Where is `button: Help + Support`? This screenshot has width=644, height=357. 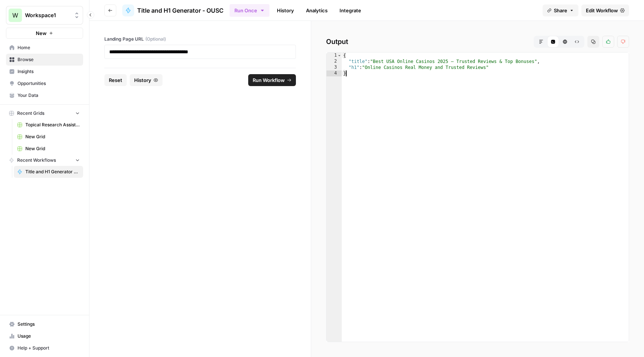
button: Help + Support is located at coordinates (44, 348).